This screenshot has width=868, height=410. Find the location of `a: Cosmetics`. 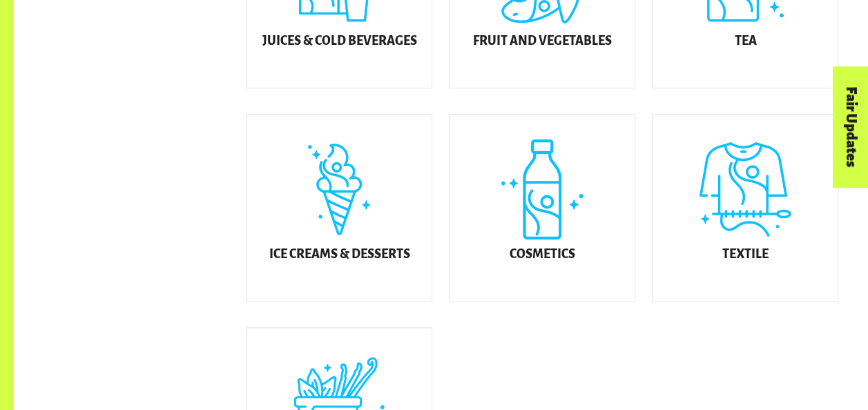

a: Cosmetics is located at coordinates (542, 208).